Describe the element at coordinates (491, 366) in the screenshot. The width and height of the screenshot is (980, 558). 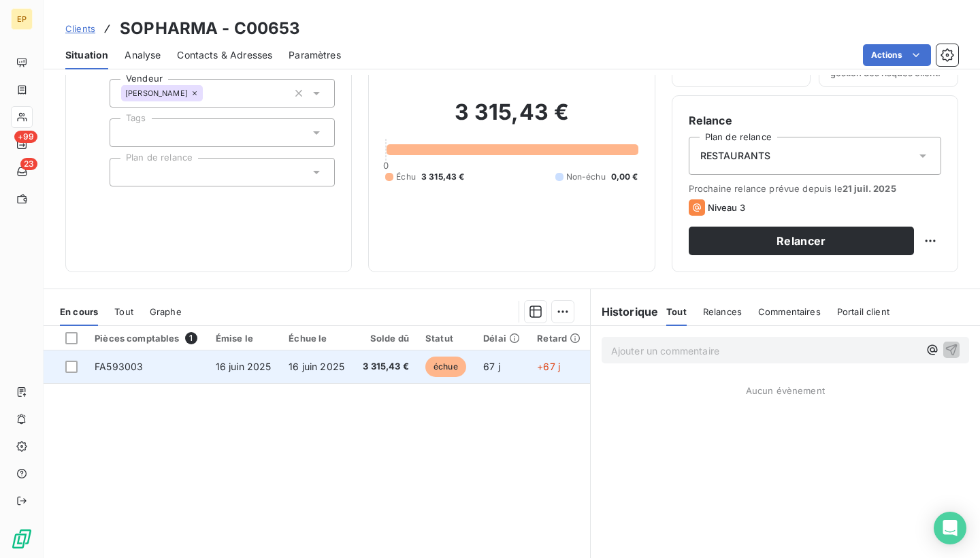
I see `span: 67 j` at that location.